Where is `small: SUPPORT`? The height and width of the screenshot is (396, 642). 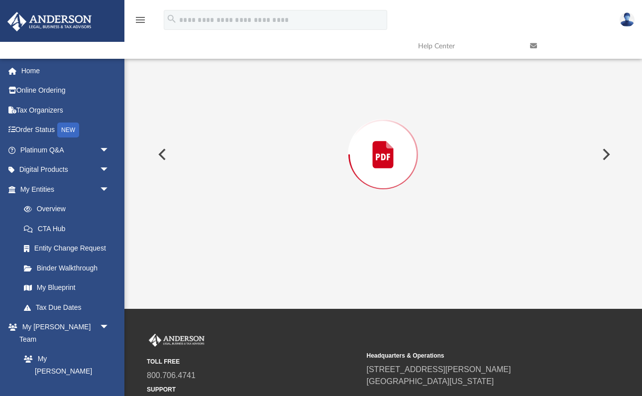 small: SUPPORT is located at coordinates (253, 389).